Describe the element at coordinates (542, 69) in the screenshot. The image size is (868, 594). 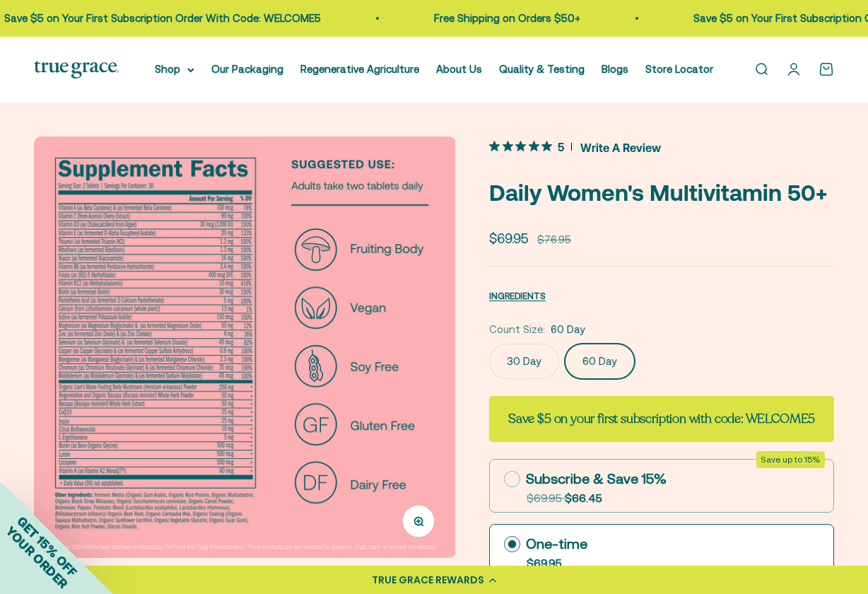
I see `a: Quality & Testing` at that location.